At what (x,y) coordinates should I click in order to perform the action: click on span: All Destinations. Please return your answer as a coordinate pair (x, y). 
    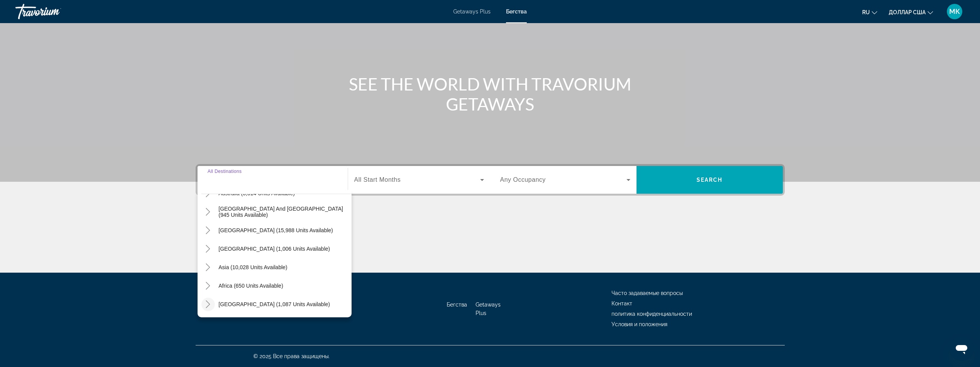
    Looking at the image, I should click on (225, 171).